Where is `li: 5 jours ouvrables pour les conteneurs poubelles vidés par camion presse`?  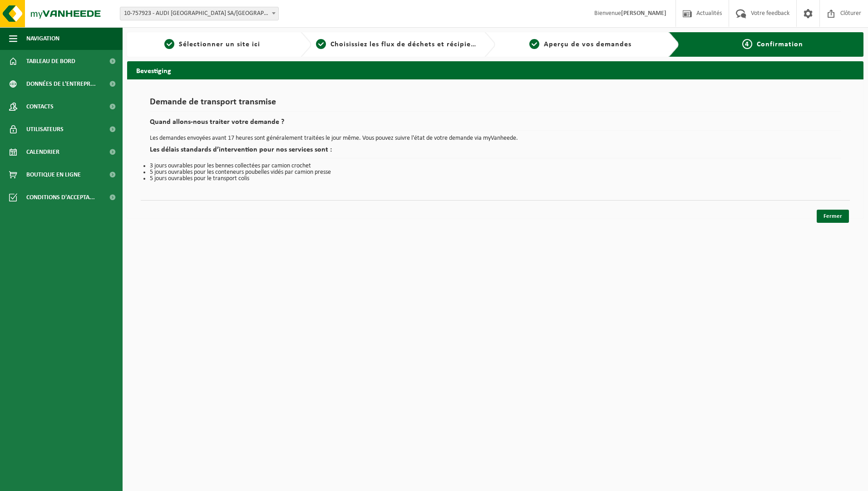
li: 5 jours ouvrables pour les conteneurs poubelles vidés par camion presse is located at coordinates (496, 172).